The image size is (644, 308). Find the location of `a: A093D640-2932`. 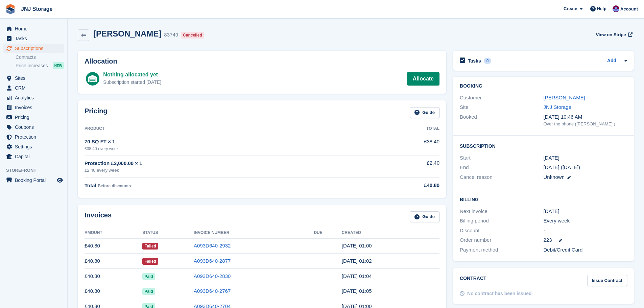

a: A093D640-2932 is located at coordinates (212, 245).